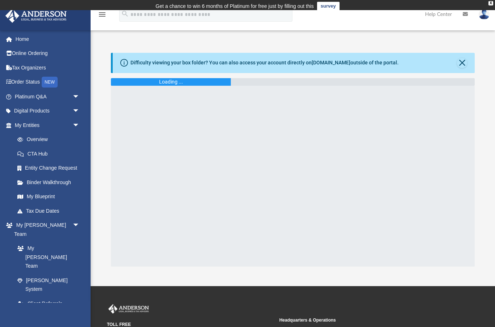 The width and height of the screenshot is (495, 327). I want to click on div: Difficulty viewing your box folder? You can also access your account directly on outside of the p..., so click(264, 63).